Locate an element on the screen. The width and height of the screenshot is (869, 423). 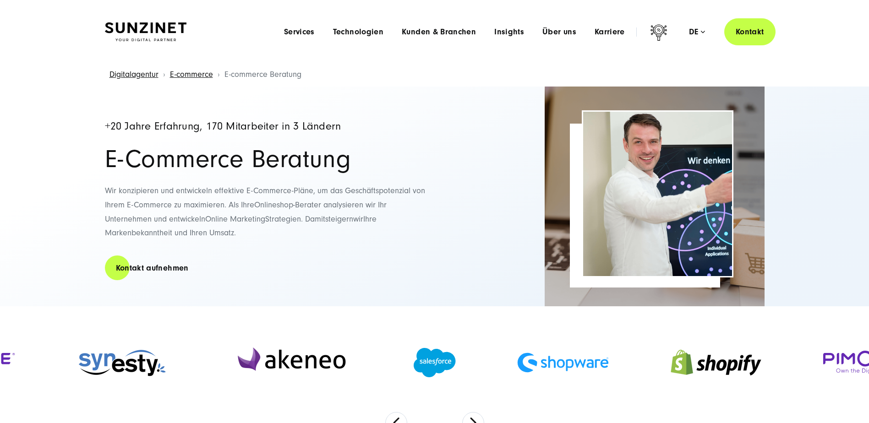
span: Onlines is located at coordinates (267, 205).